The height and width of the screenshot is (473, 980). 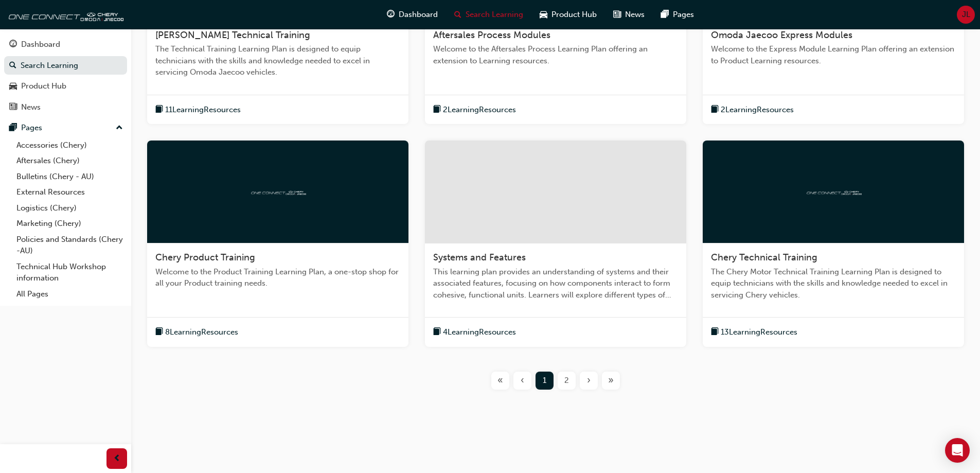 What do you see at coordinates (683, 15) in the screenshot?
I see `span: Pages` at bounding box center [683, 15].